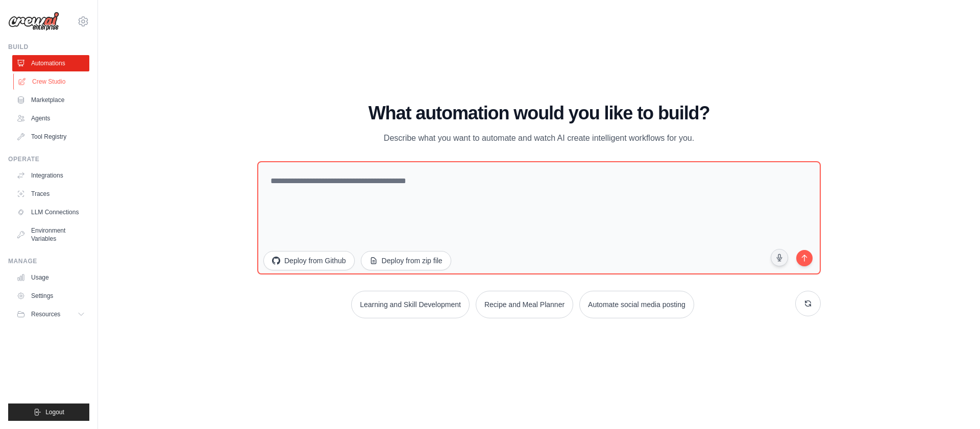  I want to click on button: Automate social media posting, so click(637, 305).